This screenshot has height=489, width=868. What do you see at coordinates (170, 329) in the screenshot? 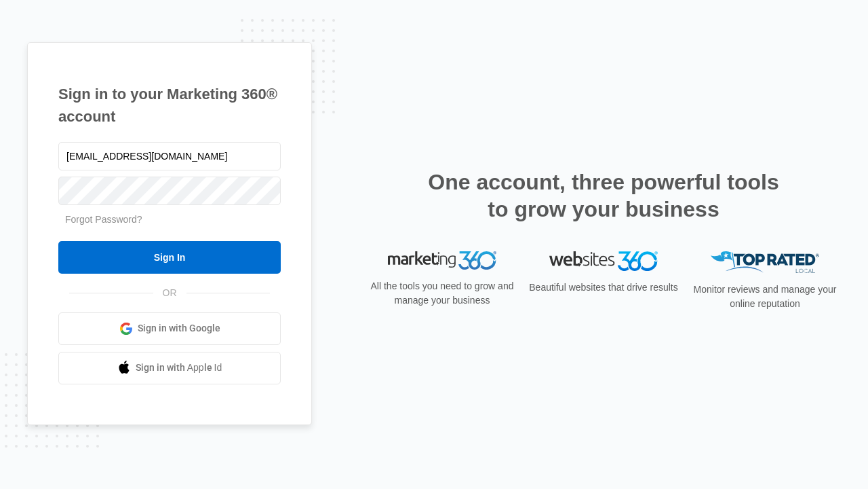
I see `a: Sign in with Google` at bounding box center [170, 329].